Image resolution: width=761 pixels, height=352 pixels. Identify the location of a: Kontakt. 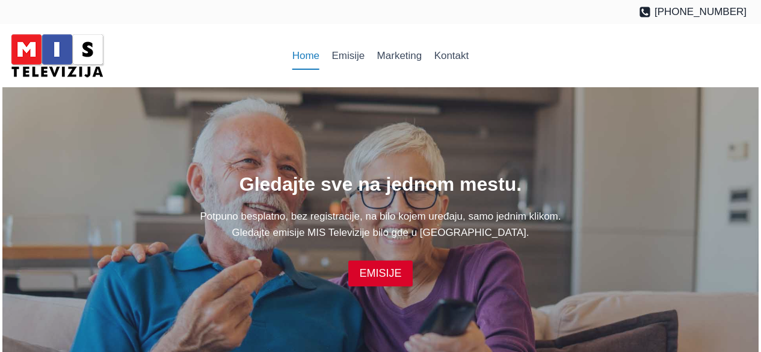
(451, 56).